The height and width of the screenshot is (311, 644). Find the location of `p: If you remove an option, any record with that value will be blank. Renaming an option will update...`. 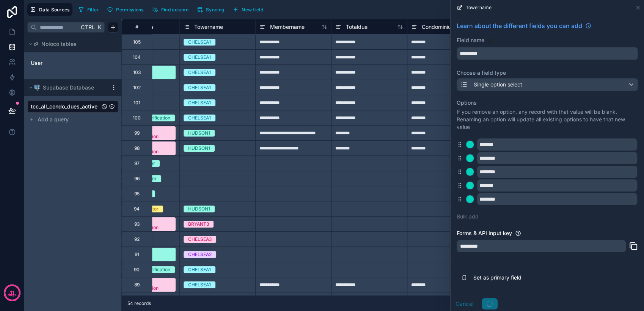

p: If you remove an option, any record with that value will be blank. Renaming an option will update... is located at coordinates (547, 119).